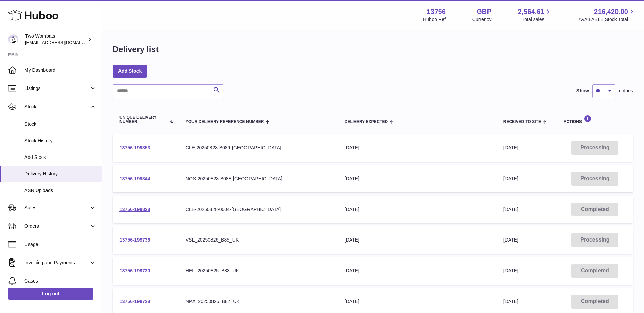  I want to click on a: 13756-199730, so click(135, 271).